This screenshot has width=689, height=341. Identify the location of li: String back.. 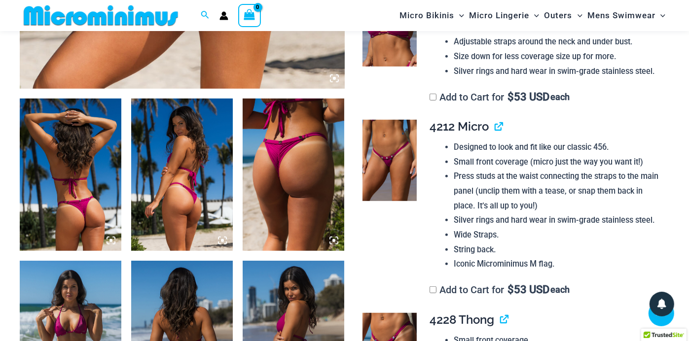
(557, 250).